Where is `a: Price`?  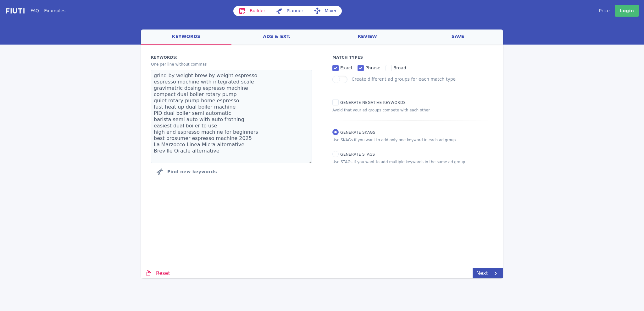
a: Price is located at coordinates (604, 11).